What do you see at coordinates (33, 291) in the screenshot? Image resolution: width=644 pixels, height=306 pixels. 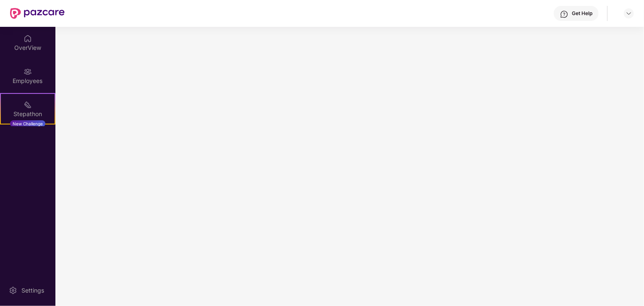 I see `div: Settings` at bounding box center [33, 291].